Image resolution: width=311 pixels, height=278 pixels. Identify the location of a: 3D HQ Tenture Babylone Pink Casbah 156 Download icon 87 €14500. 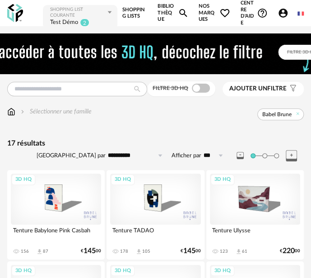
(56, 214).